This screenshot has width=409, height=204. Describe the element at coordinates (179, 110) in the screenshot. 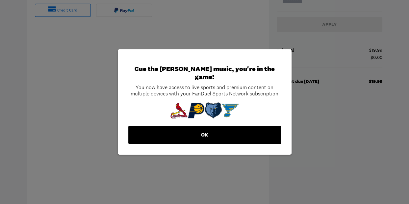

I see `img: mlb-team-cardinals-light.png` at that location.